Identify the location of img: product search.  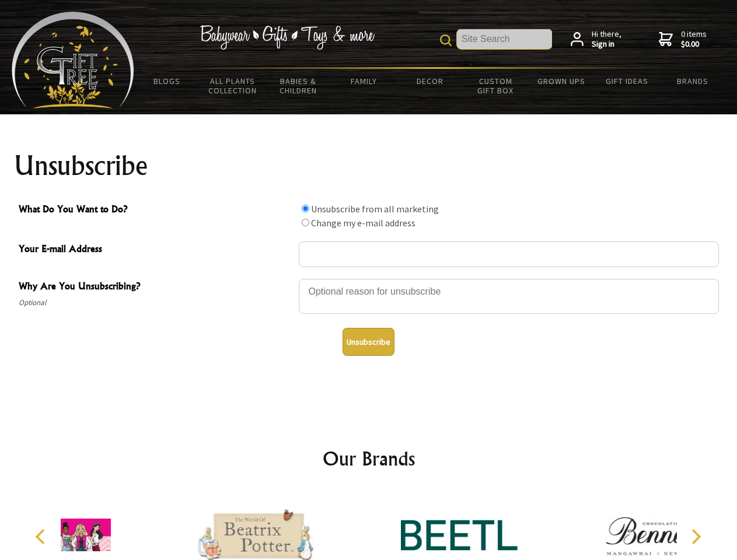
(446, 40).